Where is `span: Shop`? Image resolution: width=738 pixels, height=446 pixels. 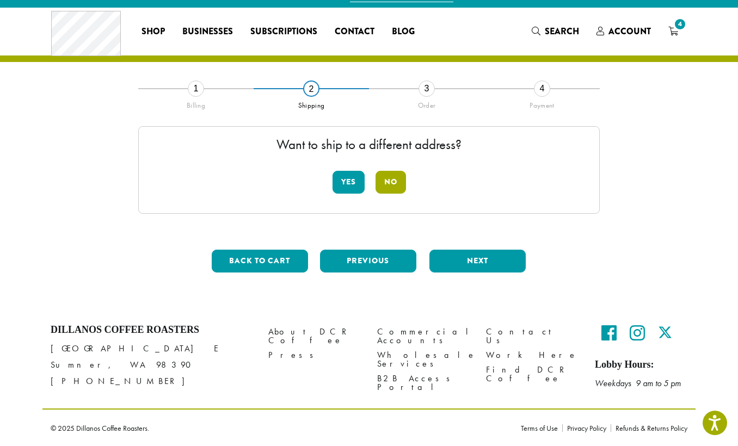
span: Shop is located at coordinates (153, 32).